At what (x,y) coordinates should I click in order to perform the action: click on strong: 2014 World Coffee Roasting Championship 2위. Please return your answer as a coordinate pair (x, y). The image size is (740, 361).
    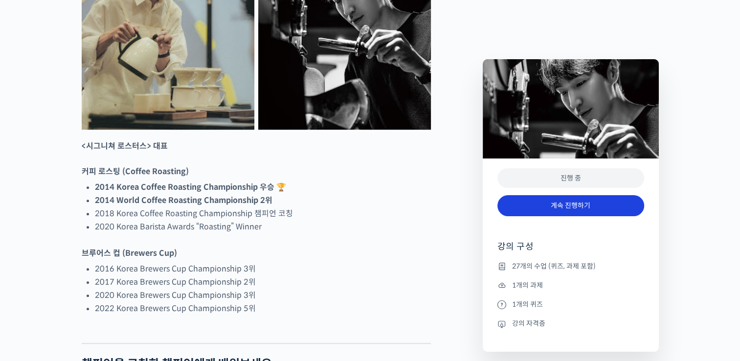
    Looking at the image, I should click on (183, 200).